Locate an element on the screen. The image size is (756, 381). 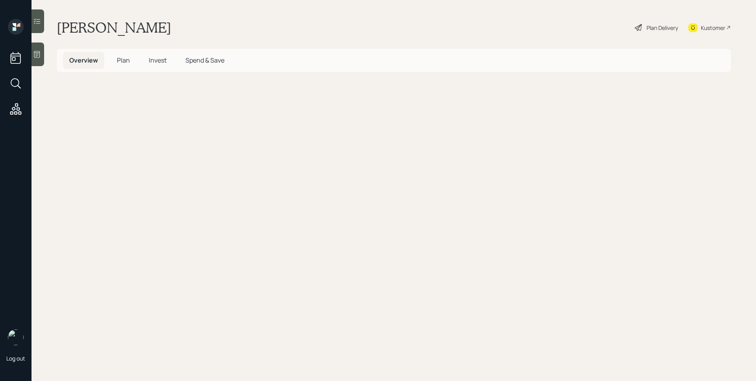
div: Kustomer is located at coordinates (713, 28).